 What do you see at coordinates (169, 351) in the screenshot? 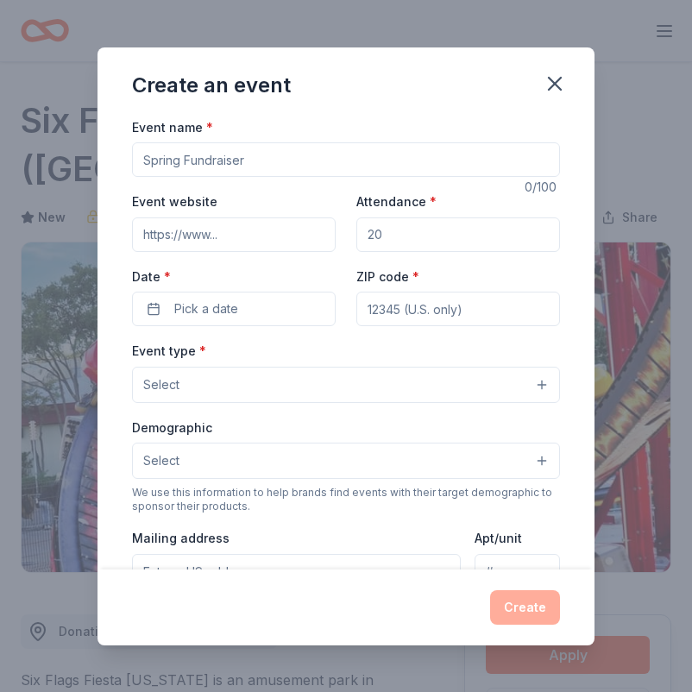
I see `label: Event type` at bounding box center [169, 351].